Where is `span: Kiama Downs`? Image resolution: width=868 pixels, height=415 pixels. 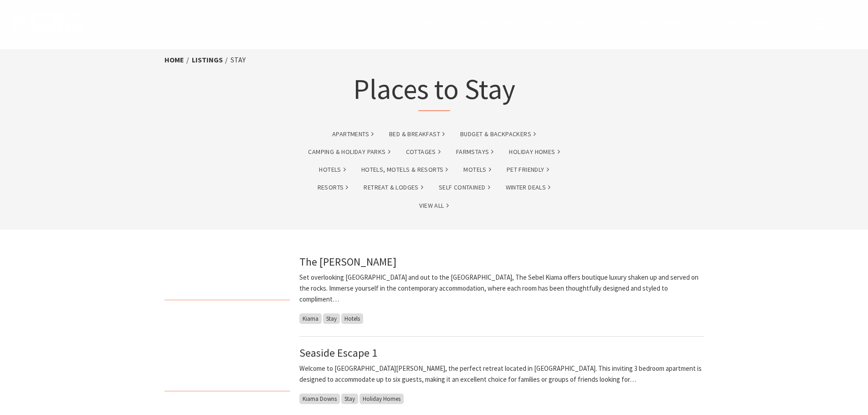 span: Kiama Downs is located at coordinates (320, 399).